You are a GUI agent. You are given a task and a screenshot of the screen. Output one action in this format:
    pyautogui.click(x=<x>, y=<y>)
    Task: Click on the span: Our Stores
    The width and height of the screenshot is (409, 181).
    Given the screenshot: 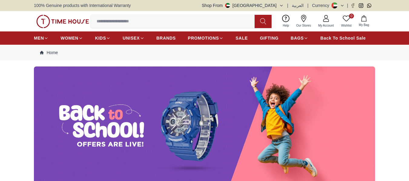 What is the action you would take?
    pyautogui.click(x=304, y=25)
    